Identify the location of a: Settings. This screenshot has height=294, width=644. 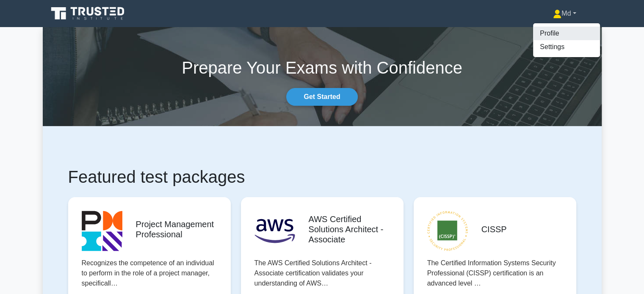
(567, 47).